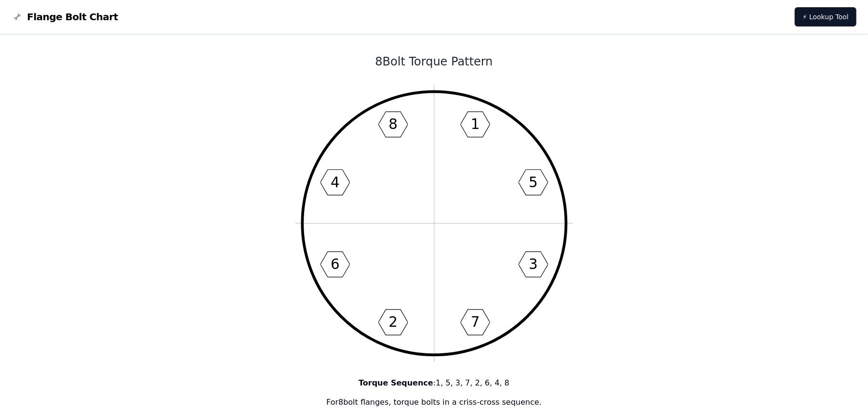 The height and width of the screenshot is (411, 868). What do you see at coordinates (826, 17) in the screenshot?
I see `a: ⚡ Lookup Tool` at bounding box center [826, 17].